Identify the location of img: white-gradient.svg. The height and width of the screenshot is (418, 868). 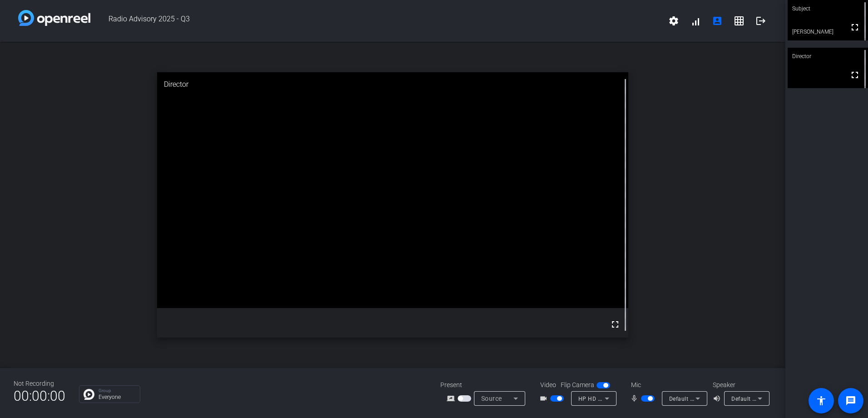
(54, 18).